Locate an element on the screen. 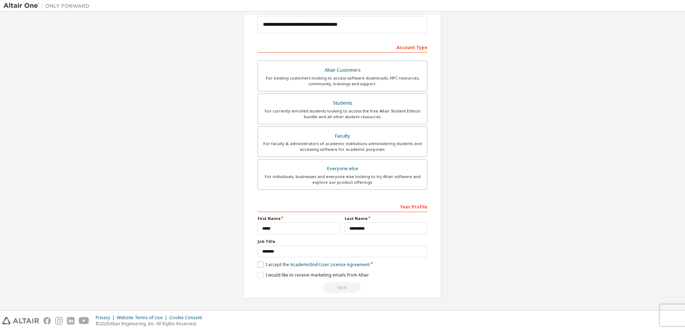  div: Cookie Consent is located at coordinates (188, 318).